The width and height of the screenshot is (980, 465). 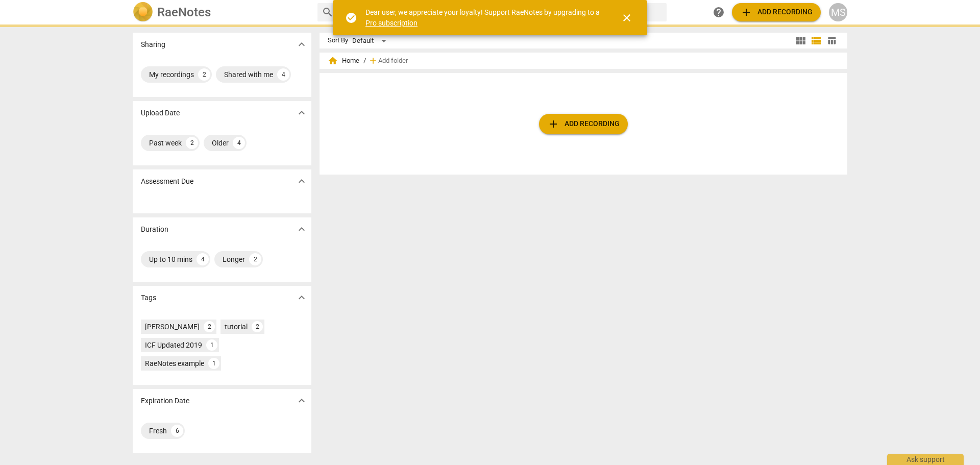 What do you see at coordinates (484, 17) in the screenshot?
I see `div: Dear user, we appreciate your loyalty! Support RaeNotes by upgrading to a` at bounding box center [484, 17].